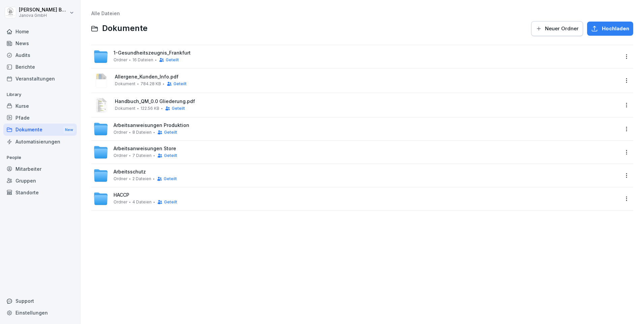  Describe the element at coordinates (367, 77) in the screenshot. I see `span: Allergene_Kunden_Info.pdf` at that location.